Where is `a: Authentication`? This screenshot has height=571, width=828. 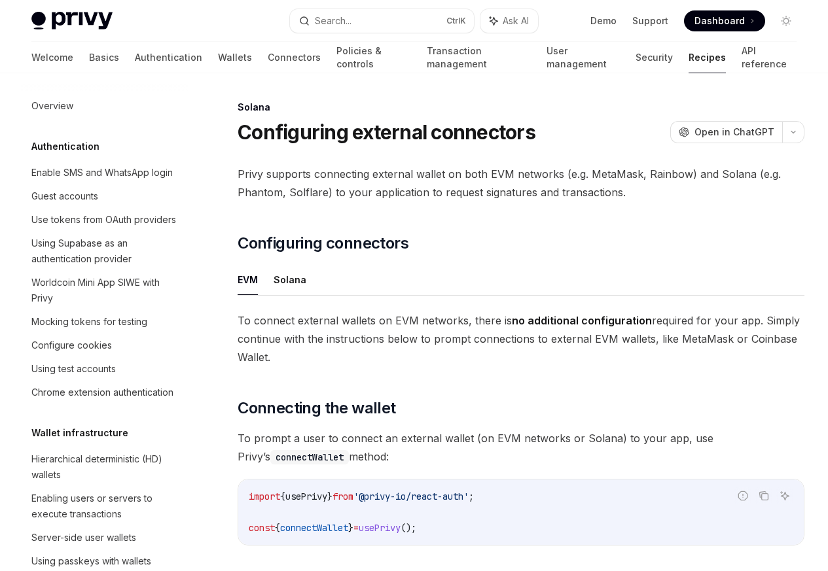
a: Authentication is located at coordinates (168, 58).